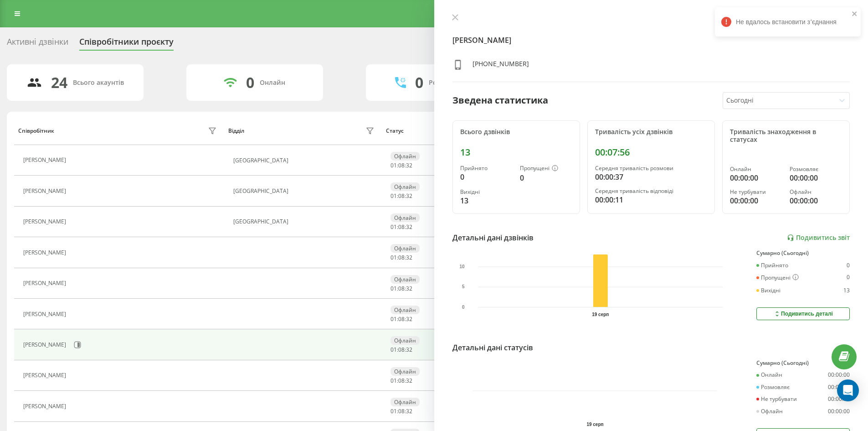 The width and height of the screenshot is (868, 431). What do you see at coordinates (38, 43) in the screenshot?
I see `div: Активні дзвінки` at bounding box center [38, 43].